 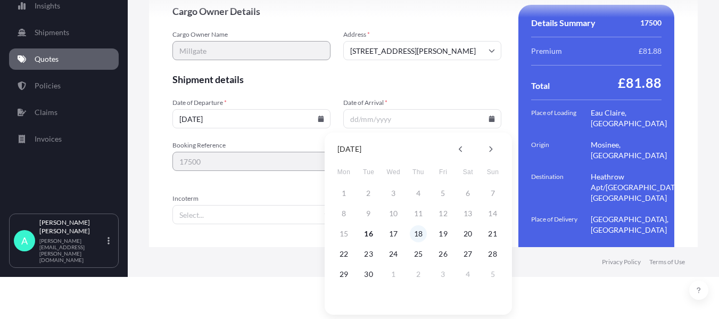 I want to click on p: Shipments, so click(x=52, y=32).